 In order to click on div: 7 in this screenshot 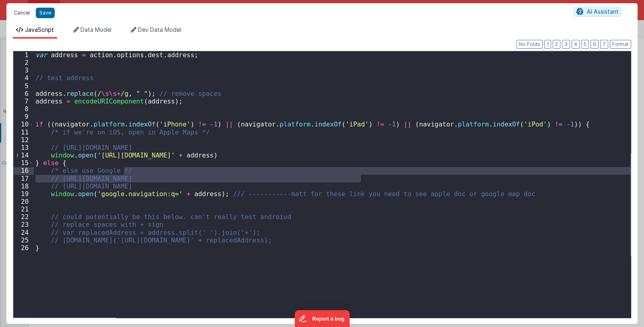, I will do `click(23, 101)`.